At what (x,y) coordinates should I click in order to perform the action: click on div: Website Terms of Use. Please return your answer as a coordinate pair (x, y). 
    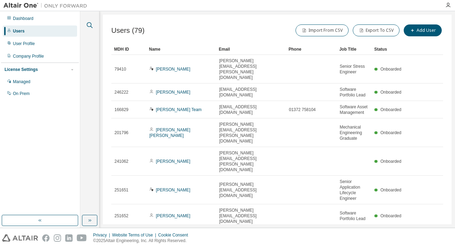
    Looking at the image, I should click on (135, 235).